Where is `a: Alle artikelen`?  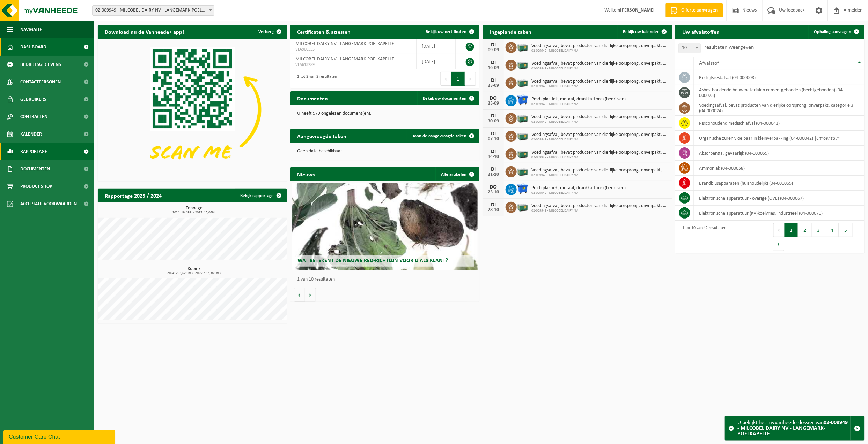
a: Alle artikelen is located at coordinates (457, 175).